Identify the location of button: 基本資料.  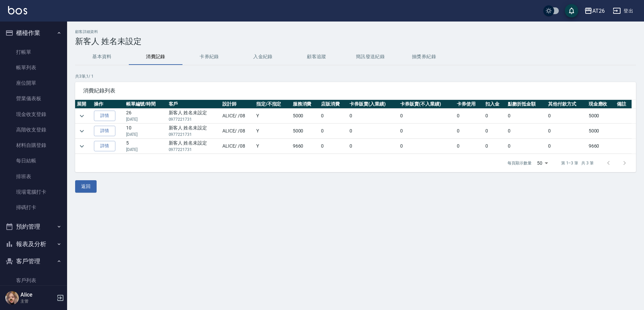
(102, 57).